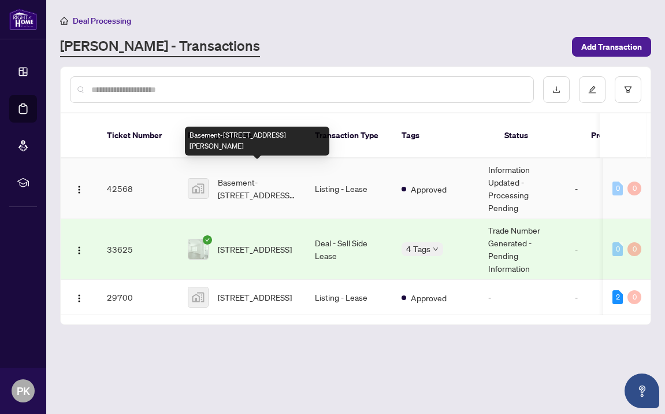  I want to click on span: home, so click(64, 21).